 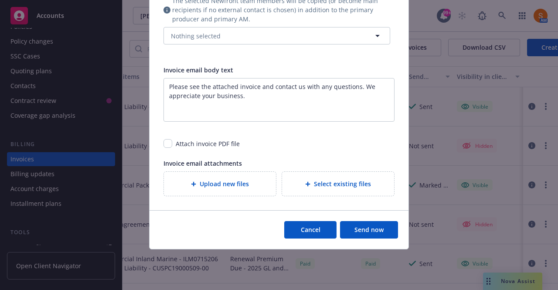 What do you see at coordinates (224, 183) in the screenshot?
I see `span: Upload new files` at bounding box center [224, 183].